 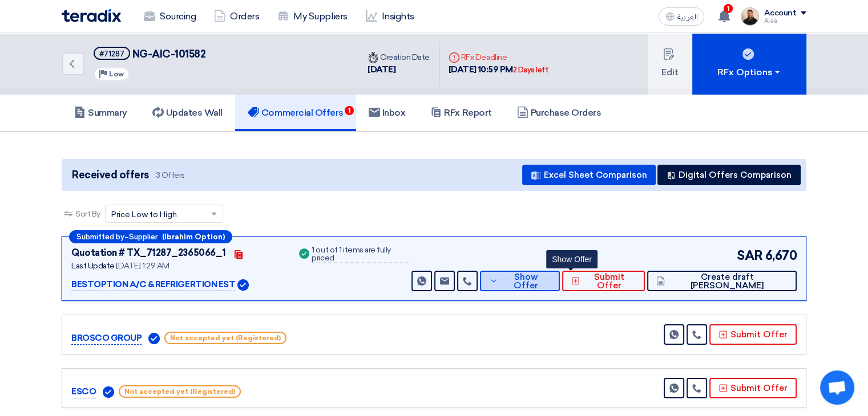 What do you see at coordinates (560, 113) in the screenshot?
I see `h5: Purchase Orders` at bounding box center [560, 113].